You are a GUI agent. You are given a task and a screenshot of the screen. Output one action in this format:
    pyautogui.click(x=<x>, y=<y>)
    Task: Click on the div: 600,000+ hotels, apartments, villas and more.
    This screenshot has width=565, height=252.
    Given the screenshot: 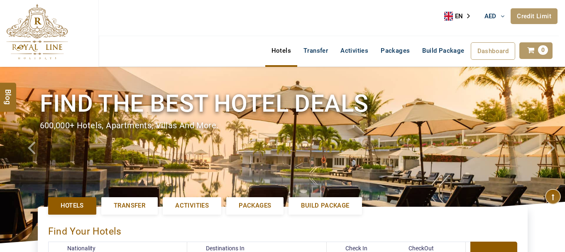 What is the action you would take?
    pyautogui.click(x=283, y=125)
    